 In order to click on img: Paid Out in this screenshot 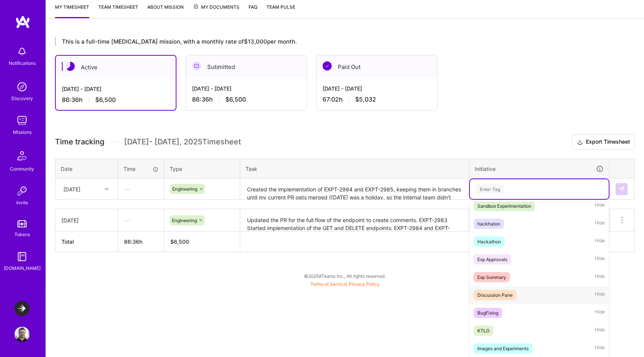, I will do `click(327, 66)`.